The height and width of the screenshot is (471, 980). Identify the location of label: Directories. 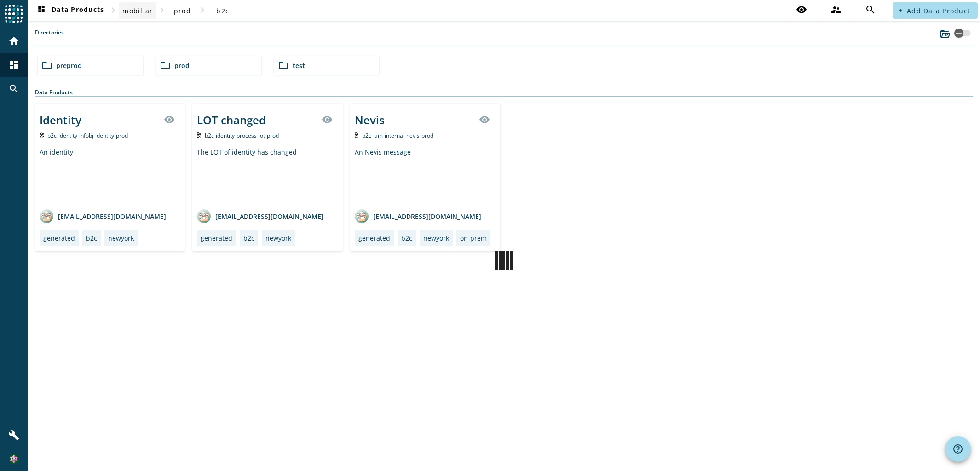
(49, 37).